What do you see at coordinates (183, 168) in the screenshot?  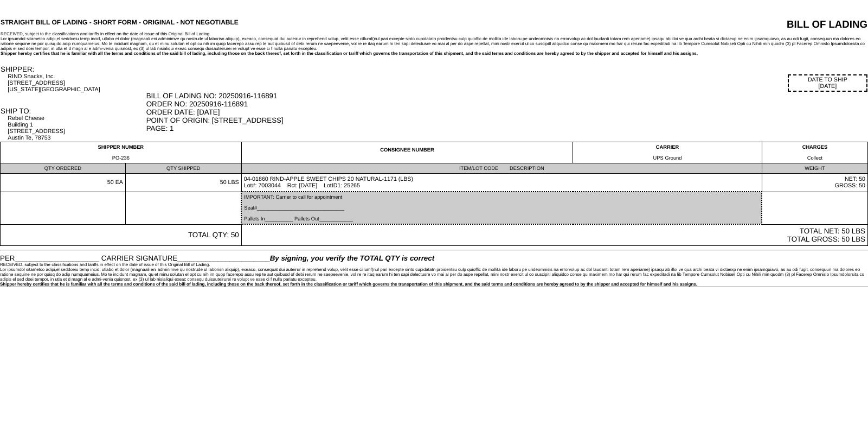 I see `td: QTY SHIPPED` at bounding box center [183, 168].